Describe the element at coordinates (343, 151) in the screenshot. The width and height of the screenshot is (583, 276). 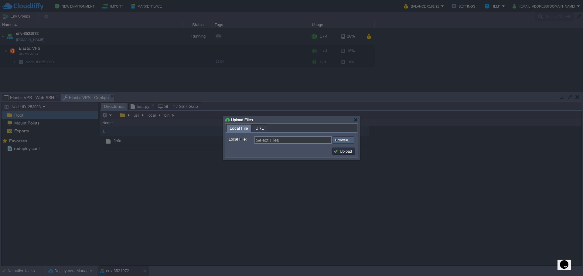
I see `button: Upload` at that location.